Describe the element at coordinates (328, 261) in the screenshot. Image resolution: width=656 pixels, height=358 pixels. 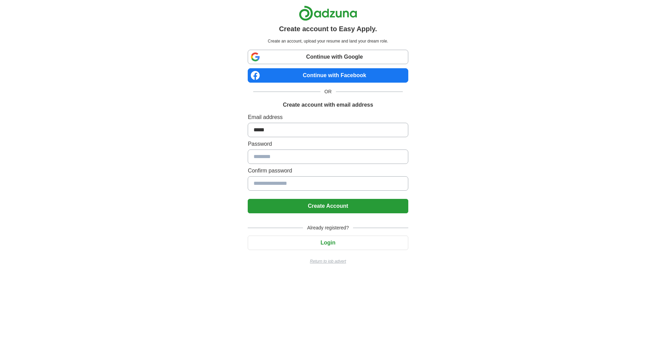
I see `p: Return to job advert` at that location.